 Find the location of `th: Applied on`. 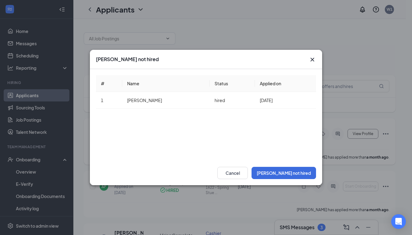

th: Applied on is located at coordinates (285, 83).